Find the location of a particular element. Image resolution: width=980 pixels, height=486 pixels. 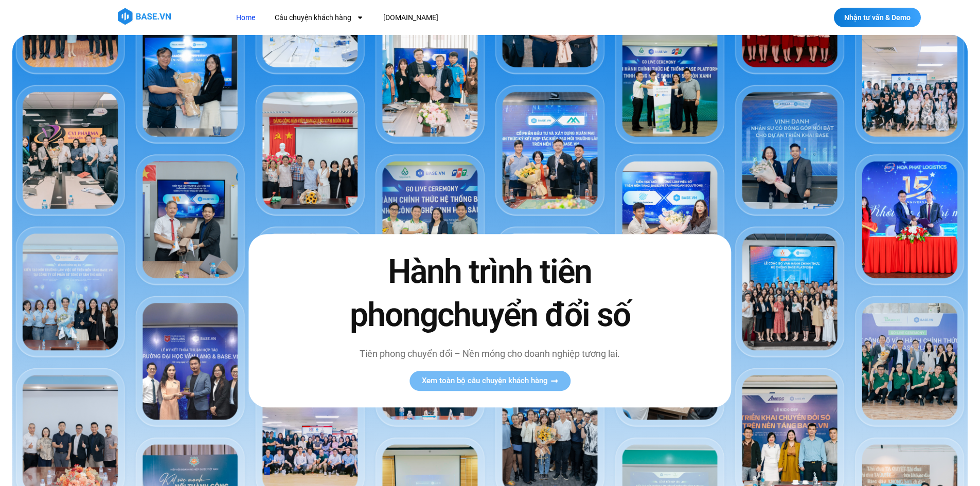

a: Xem toàn bộ câu chuyện khách hàng is located at coordinates (489, 381).